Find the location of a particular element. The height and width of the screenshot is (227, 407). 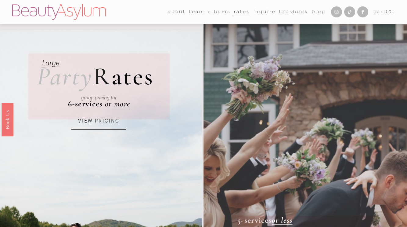

span: 0 is located at coordinates (390, 12).